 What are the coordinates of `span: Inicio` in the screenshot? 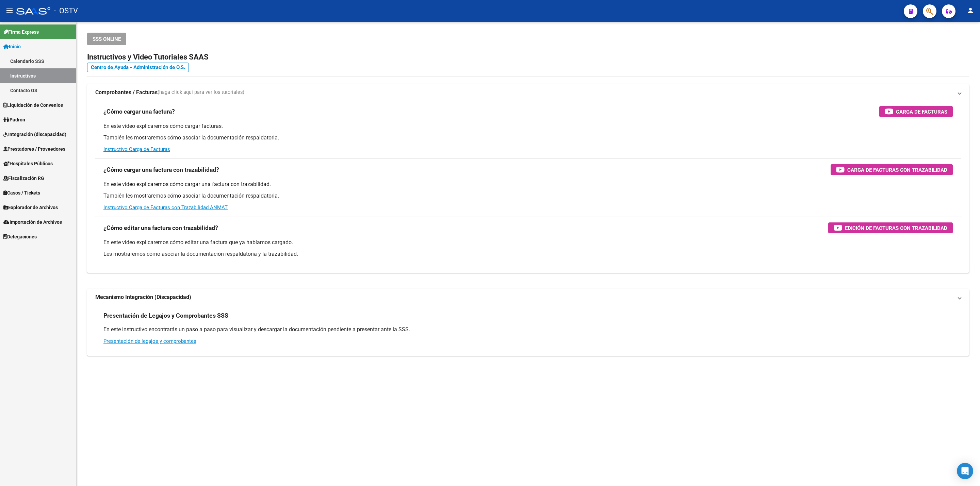 It's located at (12, 46).